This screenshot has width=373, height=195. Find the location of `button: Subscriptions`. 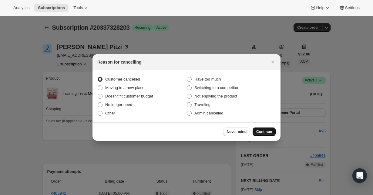

button: Subscriptions is located at coordinates (51, 8).